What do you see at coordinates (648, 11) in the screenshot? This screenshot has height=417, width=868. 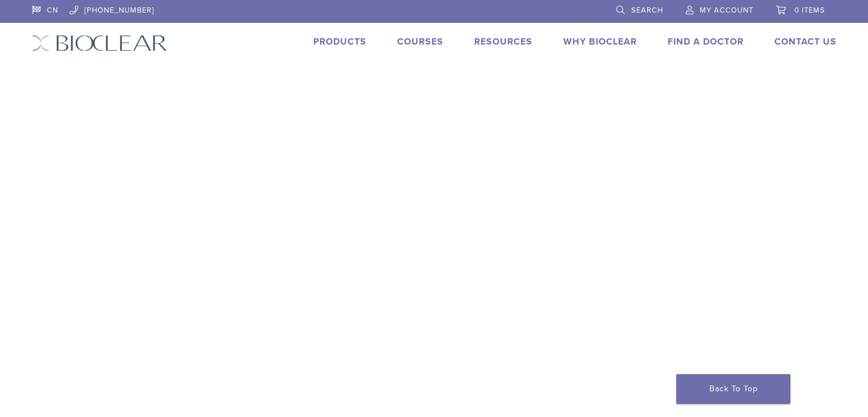 I see `span: Search` at bounding box center [648, 11].